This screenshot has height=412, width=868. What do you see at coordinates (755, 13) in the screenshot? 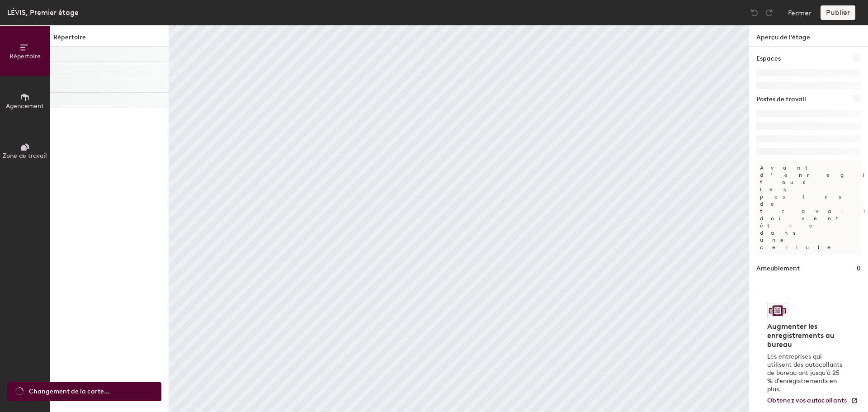
I see `img: Undo` at bounding box center [755, 13].